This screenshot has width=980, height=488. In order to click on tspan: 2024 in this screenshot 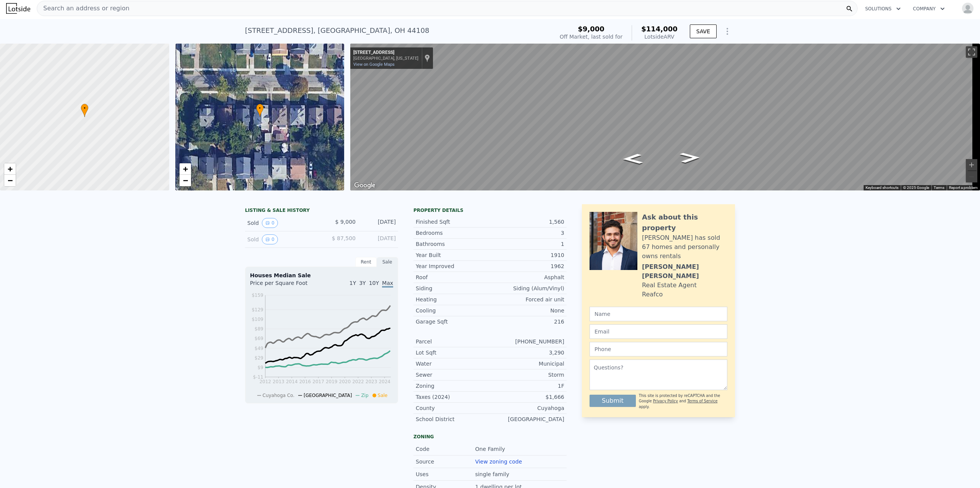, I will do `click(384, 382)`.